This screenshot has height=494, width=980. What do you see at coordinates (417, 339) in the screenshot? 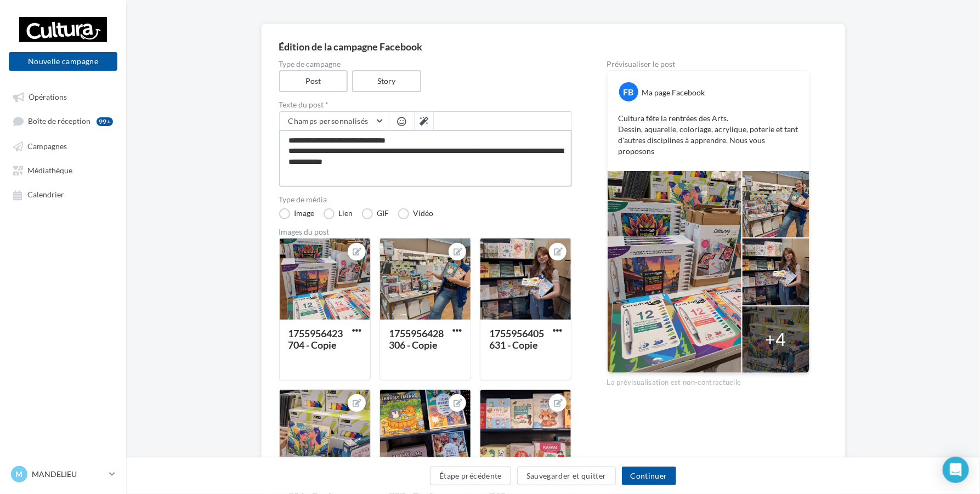
I see `div: 1755956428306 - Copie` at bounding box center [417, 339].